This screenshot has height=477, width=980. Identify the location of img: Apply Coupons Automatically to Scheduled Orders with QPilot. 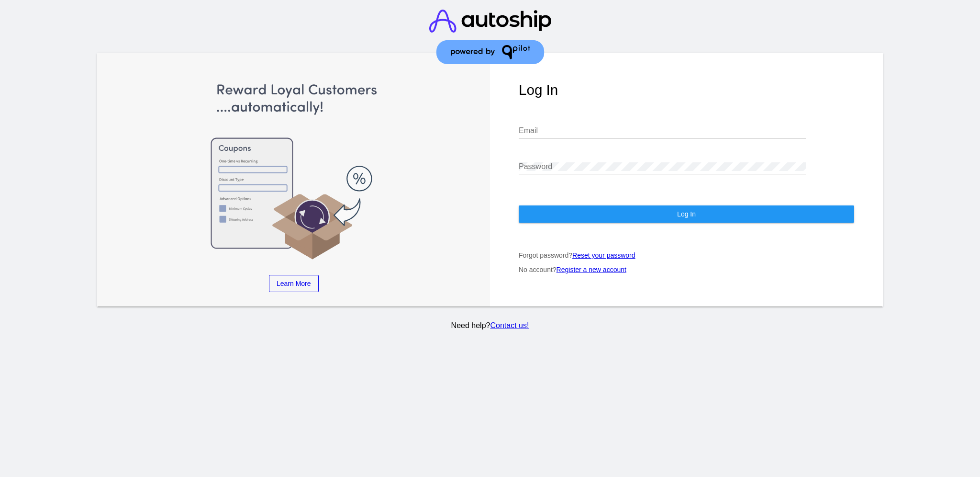
(294, 172).